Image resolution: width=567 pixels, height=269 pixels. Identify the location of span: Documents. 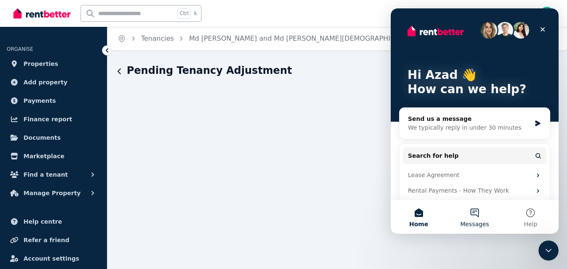
(42, 138).